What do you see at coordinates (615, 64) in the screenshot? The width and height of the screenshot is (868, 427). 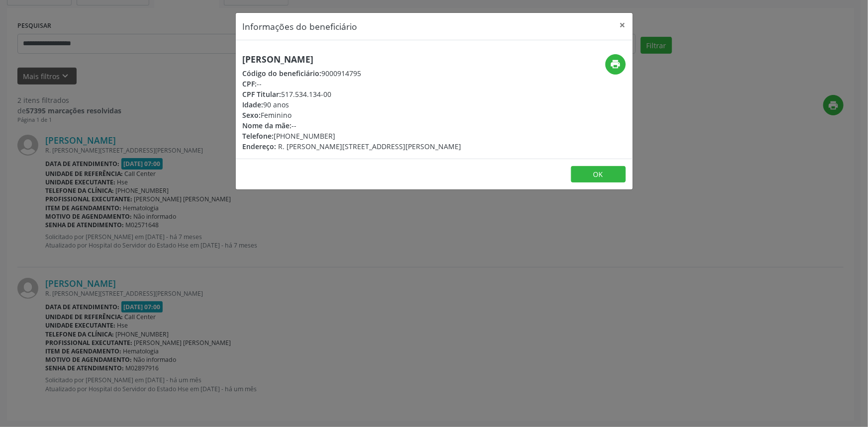 I see `button: print` at bounding box center [615, 64].